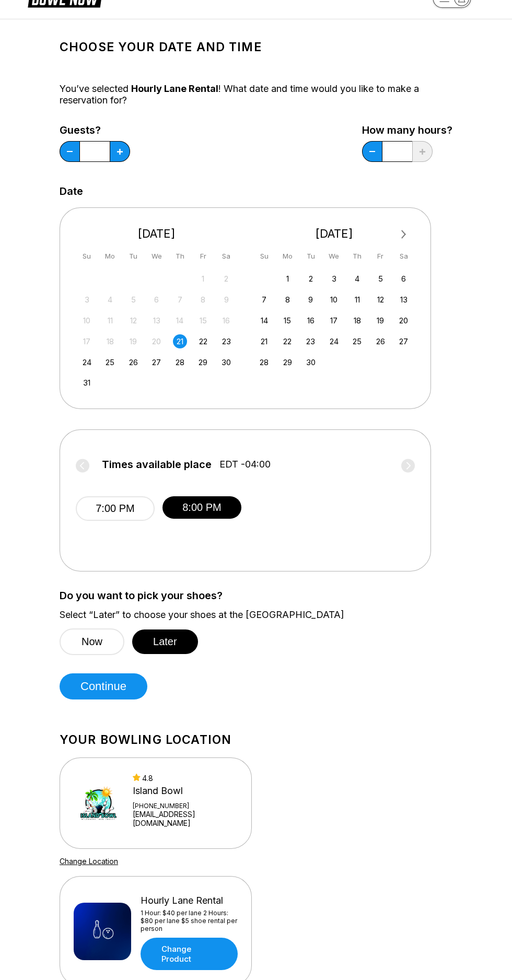 The width and height of the screenshot is (512, 980). Describe the element at coordinates (189, 954) in the screenshot. I see `a: Change Product` at that location.